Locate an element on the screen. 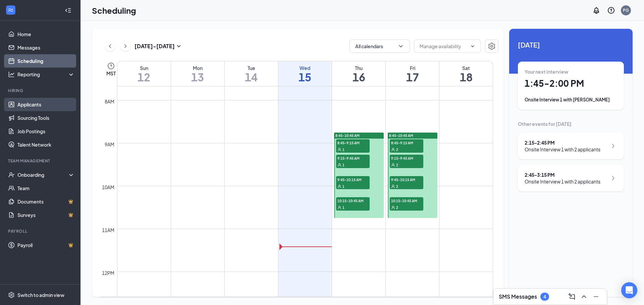 The width and height of the screenshot is (644, 305). a: Applicants is located at coordinates (46, 105).